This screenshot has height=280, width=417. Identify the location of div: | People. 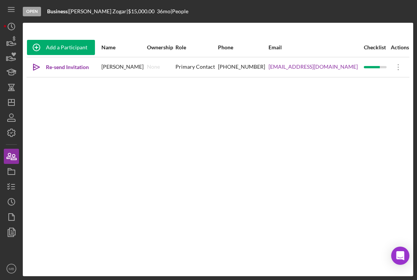
(179, 11).